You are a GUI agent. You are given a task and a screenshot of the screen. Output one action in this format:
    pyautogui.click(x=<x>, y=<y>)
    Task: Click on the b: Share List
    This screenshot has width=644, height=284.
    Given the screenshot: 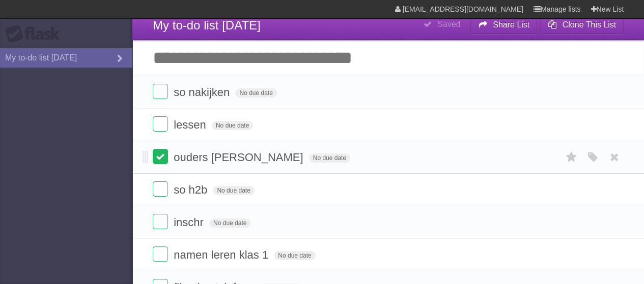 What is the action you would take?
    pyautogui.click(x=510, y=24)
    